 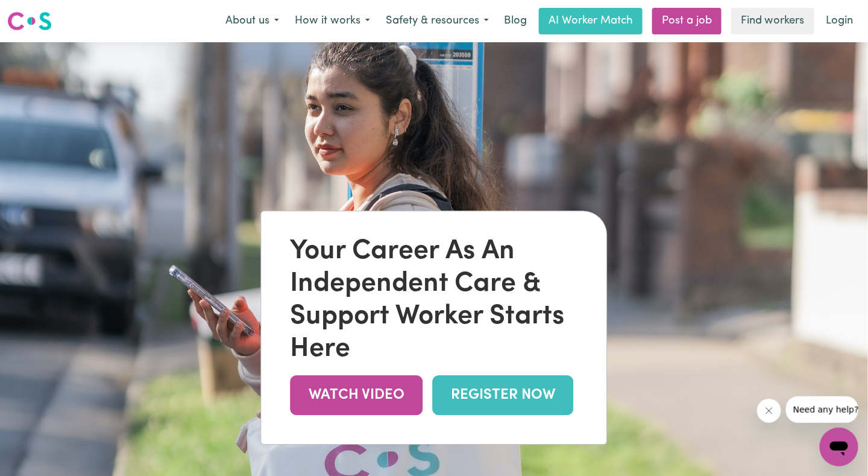 I want to click on button: About us, so click(x=252, y=21).